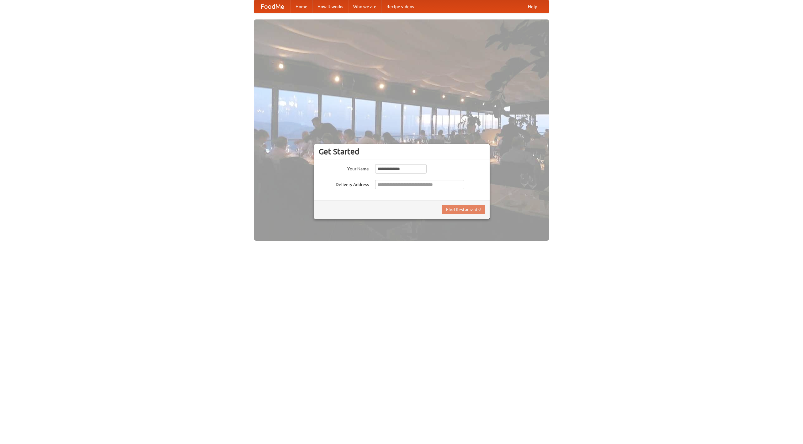 This screenshot has height=444, width=803. I want to click on a: Help, so click(533, 7).